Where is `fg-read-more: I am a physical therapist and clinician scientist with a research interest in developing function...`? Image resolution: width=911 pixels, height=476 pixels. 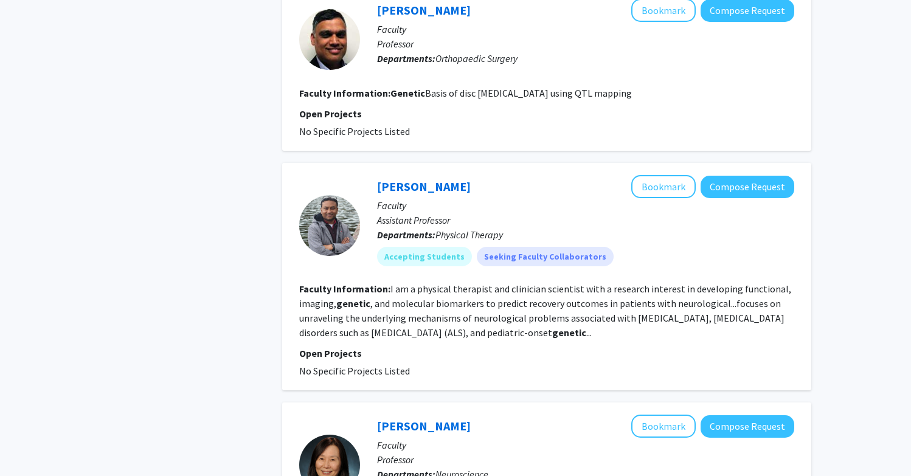 fg-read-more: I am a physical therapist and clinician scientist with a research interest in developing function... is located at coordinates (545, 311).